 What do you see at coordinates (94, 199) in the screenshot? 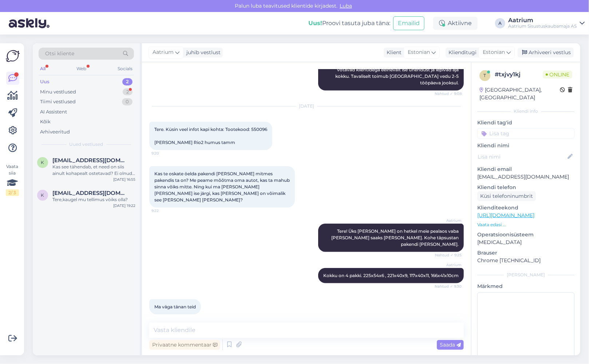
I see `div: Tere,kaugel mu tellimus vòiks olla?` at bounding box center [94, 199].